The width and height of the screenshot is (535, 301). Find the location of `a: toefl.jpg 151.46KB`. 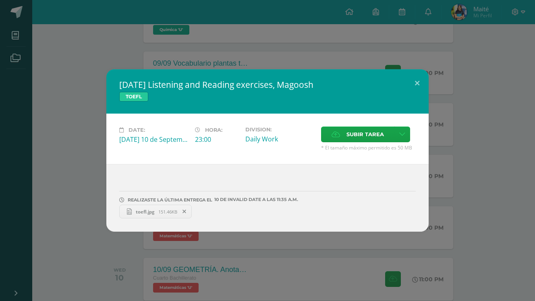

a: toefl.jpg 151.46KB is located at coordinates (155, 211).